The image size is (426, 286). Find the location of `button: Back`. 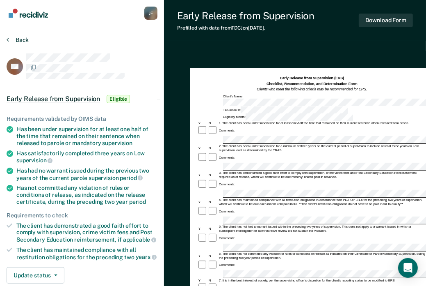

button: Back is located at coordinates (18, 40).